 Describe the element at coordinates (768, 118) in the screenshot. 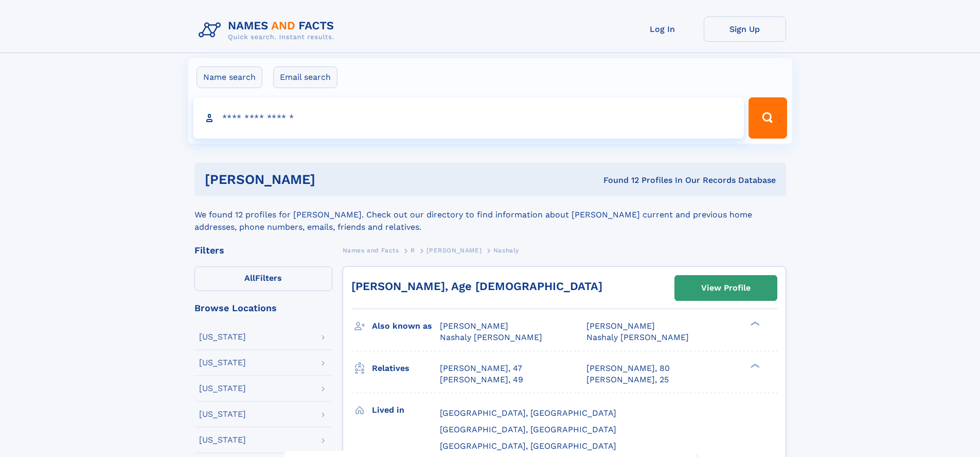

I see `button: Search Button` at that location.